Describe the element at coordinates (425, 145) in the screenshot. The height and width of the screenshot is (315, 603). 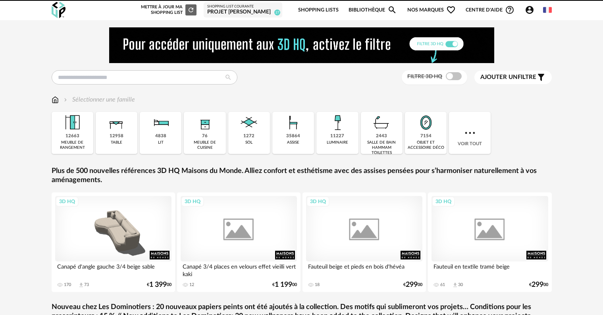
I see `div: objet et accessoire déco` at that location.